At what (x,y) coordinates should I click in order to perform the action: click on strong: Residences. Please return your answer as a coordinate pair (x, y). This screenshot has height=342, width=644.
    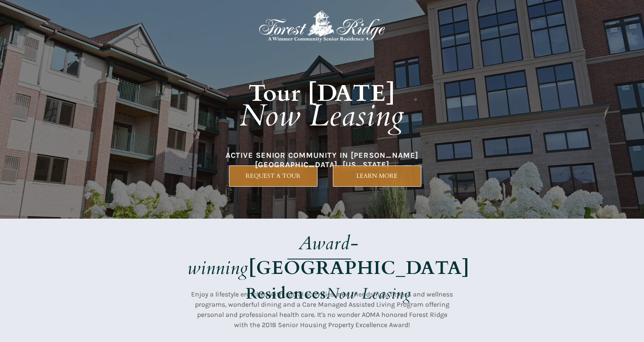
    Looking at the image, I should click on (286, 294).